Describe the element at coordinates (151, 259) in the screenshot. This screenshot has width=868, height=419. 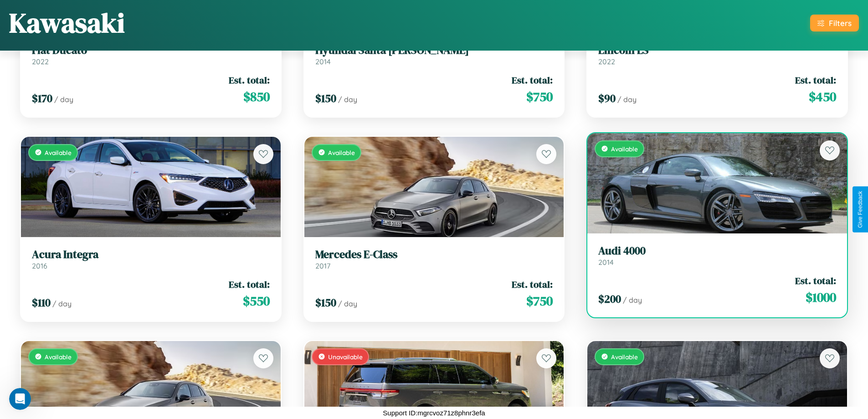
I see `a: Acura Integra2016` at that location.